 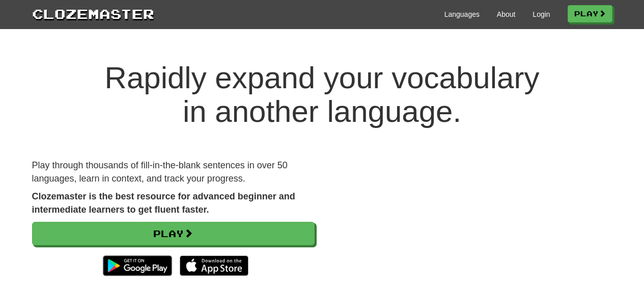 I want to click on a: About, so click(x=506, y=14).